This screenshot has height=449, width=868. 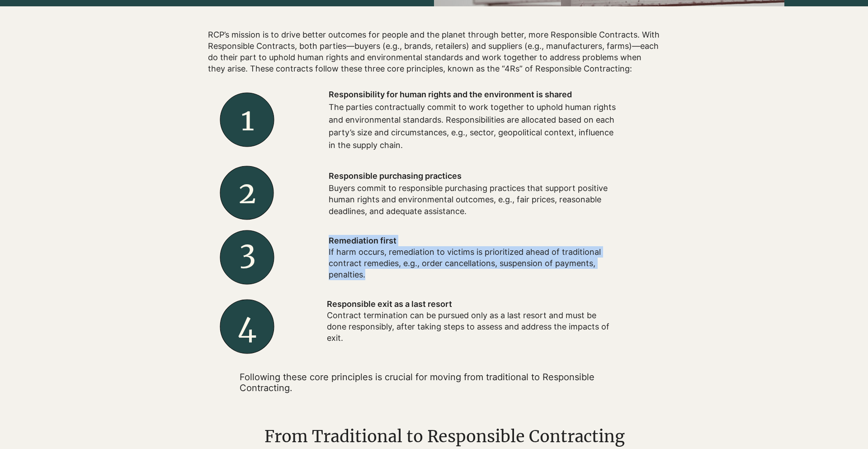 I want to click on p: Contract termination can be pursued only as a last resort and must be done responsibly, after tak..., so click(x=472, y=327).